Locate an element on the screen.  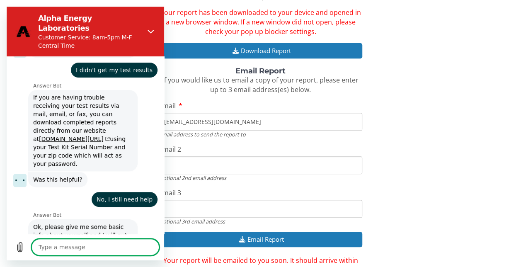
span: If you are having trouble receiving your test results via mail, email, or fax, you can download c... is located at coordinates (76, 124).